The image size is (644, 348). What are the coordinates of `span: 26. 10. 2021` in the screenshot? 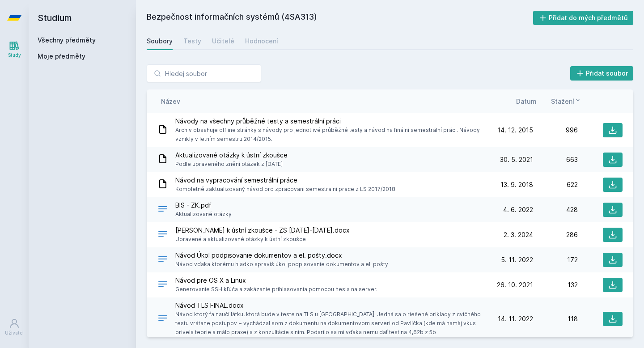 It's located at (515, 285).